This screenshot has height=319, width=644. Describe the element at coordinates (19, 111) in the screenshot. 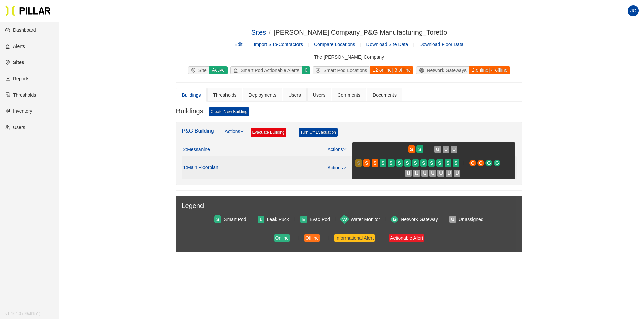

I see `a: qrcodeInventory` at that location.